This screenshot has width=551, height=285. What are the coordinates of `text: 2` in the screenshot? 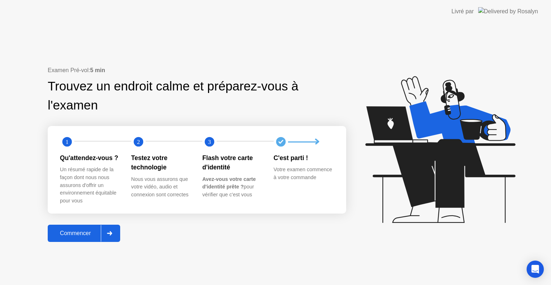 It's located at (138, 142).